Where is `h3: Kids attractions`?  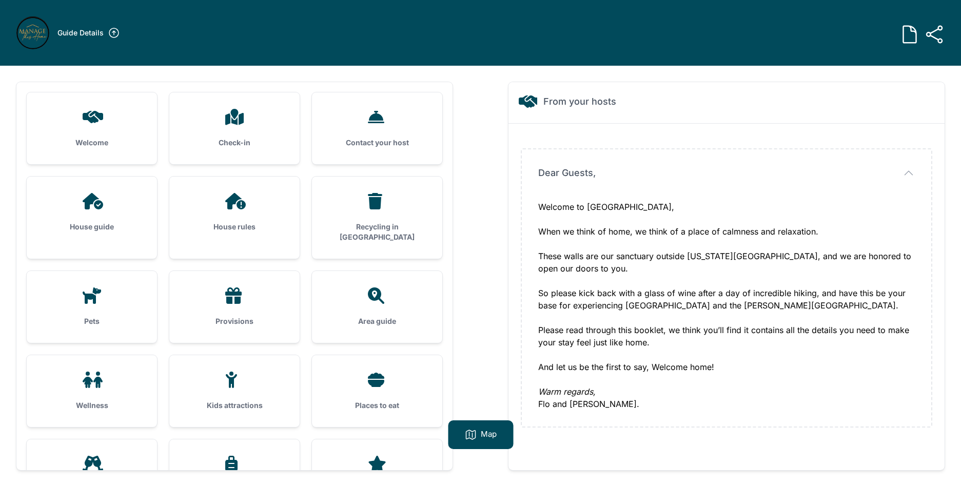
h3: Kids attractions is located at coordinates (234, 405).